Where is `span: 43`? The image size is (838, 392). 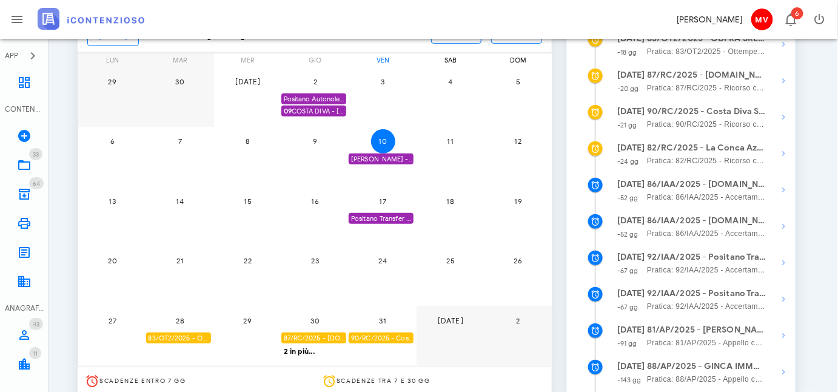
span: 43 is located at coordinates (36, 324).